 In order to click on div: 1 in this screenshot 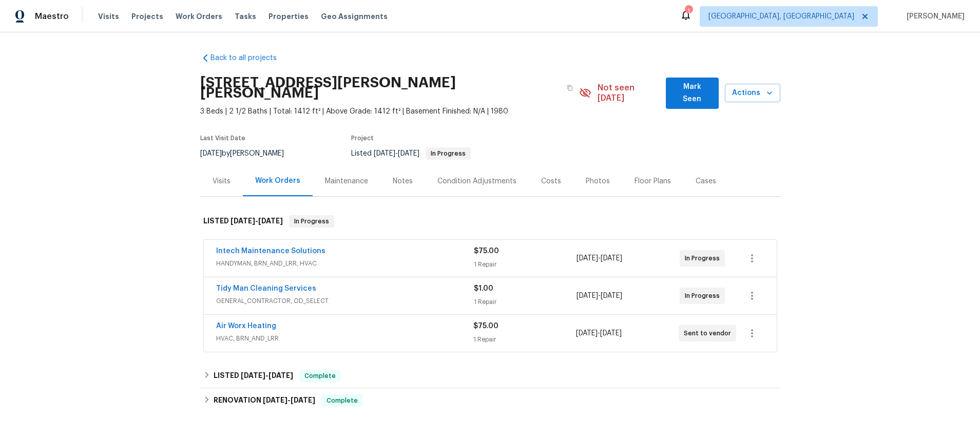, I will do `click(688, 11)`.